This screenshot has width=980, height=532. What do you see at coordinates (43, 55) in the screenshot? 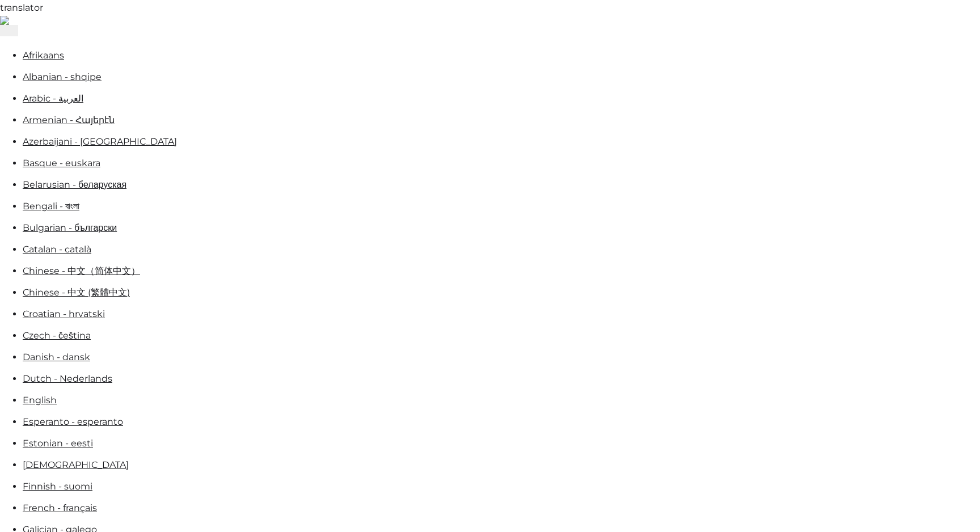
I see `a: Afrikaans` at bounding box center [43, 55].